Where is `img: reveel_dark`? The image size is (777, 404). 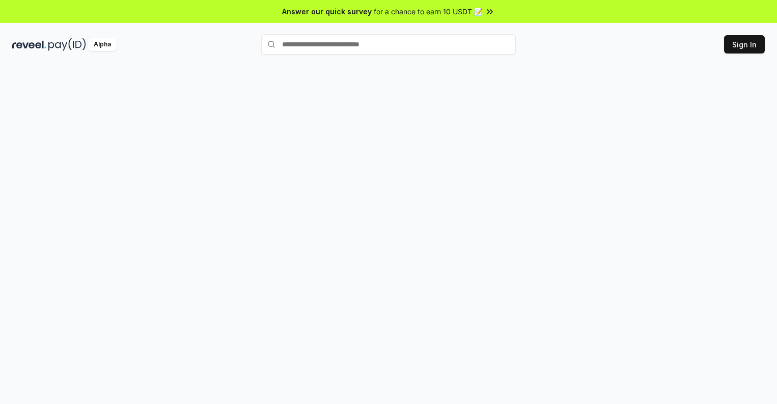
img: reveel_dark is located at coordinates (29, 44).